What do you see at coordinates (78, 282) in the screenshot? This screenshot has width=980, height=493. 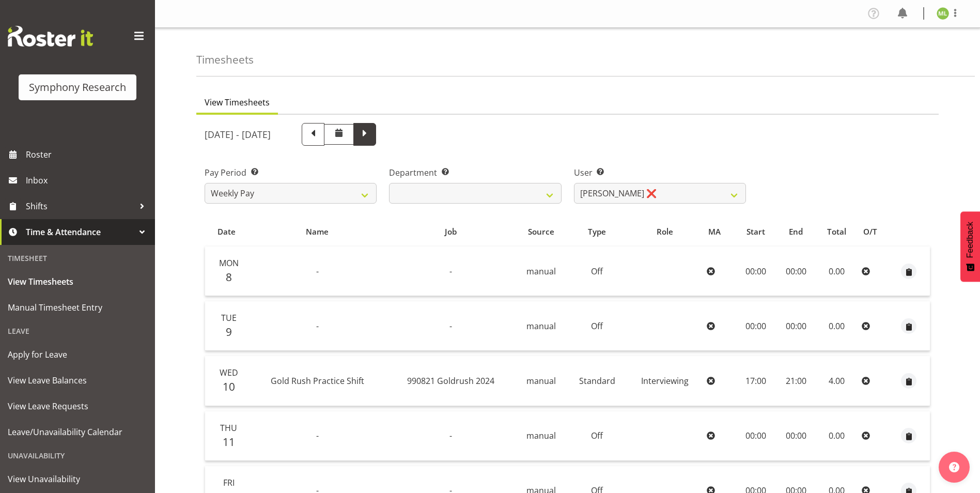 I see `a: View Timesheets` at bounding box center [78, 282].